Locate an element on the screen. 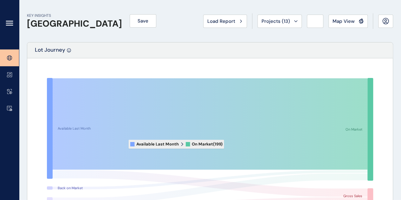  p: KEY INSIGHTS is located at coordinates (74, 16).